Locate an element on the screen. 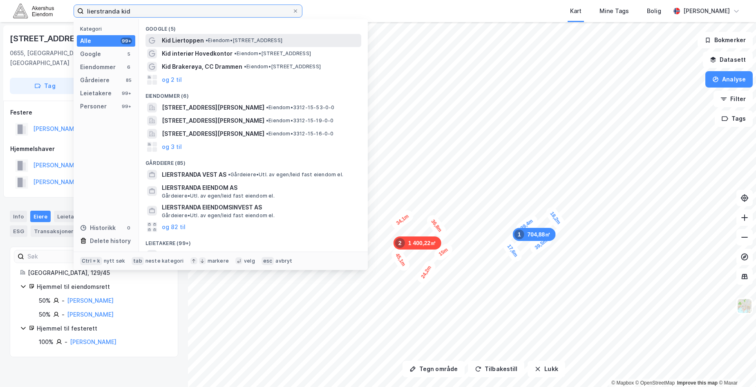 This screenshot has height=387, width=756. button: Bokmerker is located at coordinates (725, 40).